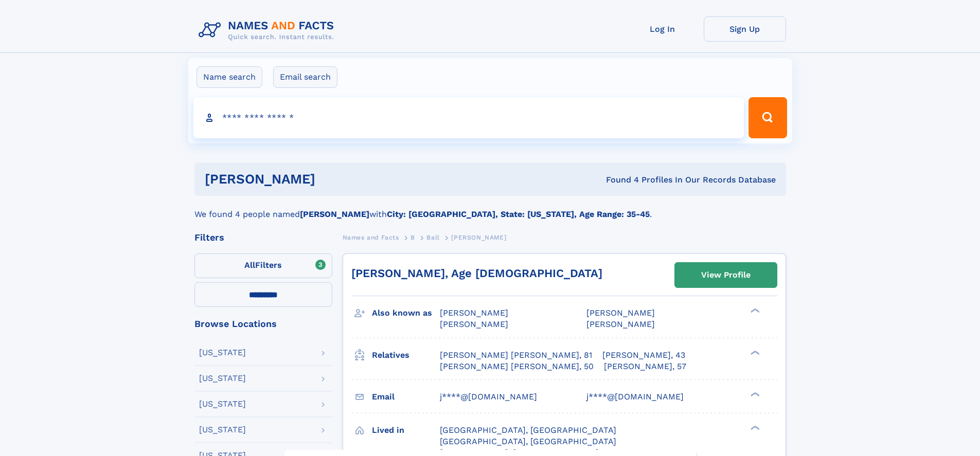 This screenshot has width=980, height=456. I want to click on label: Email search, so click(305, 77).